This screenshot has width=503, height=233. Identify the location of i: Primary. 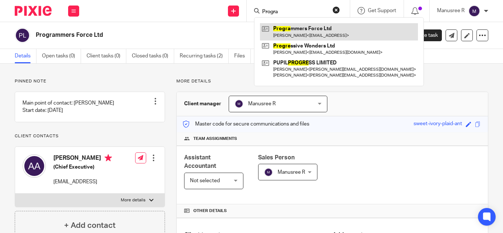
(108, 158).